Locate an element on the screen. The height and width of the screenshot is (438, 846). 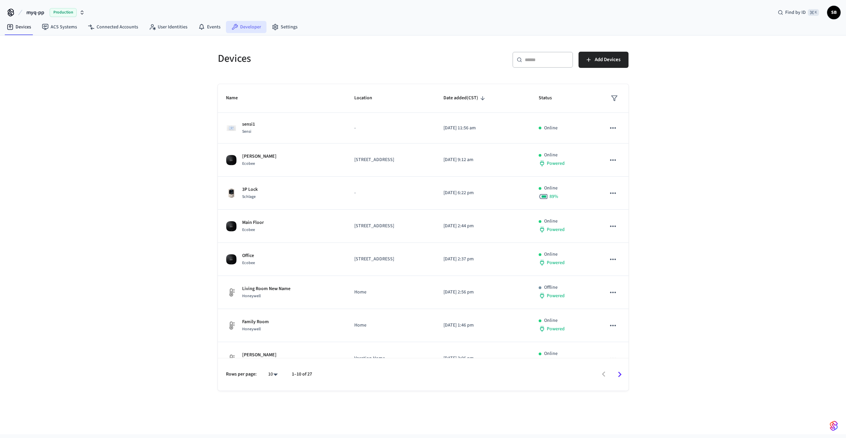
span: Find by ID is located at coordinates (796, 12).